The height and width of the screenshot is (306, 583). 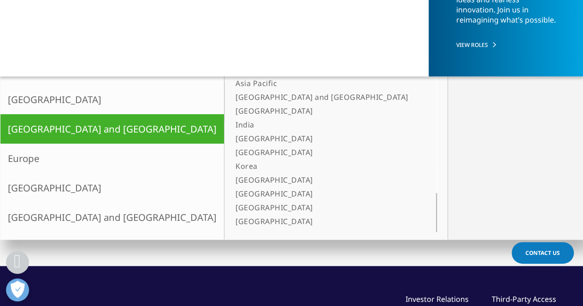 I want to click on a: India, so click(x=324, y=125).